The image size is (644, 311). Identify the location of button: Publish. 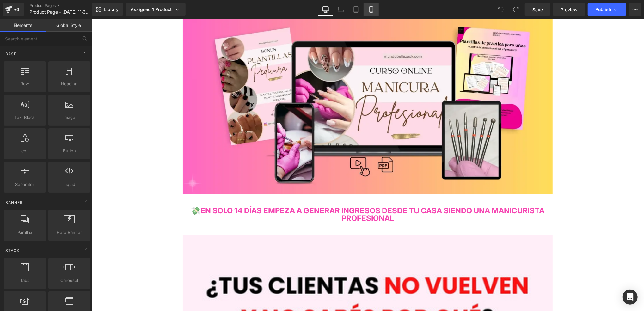
(607, 9).